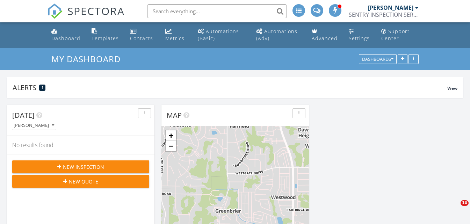 The image size is (470, 224). Describe the element at coordinates (230, 87) in the screenshot. I see `div: Alerts` at that location.